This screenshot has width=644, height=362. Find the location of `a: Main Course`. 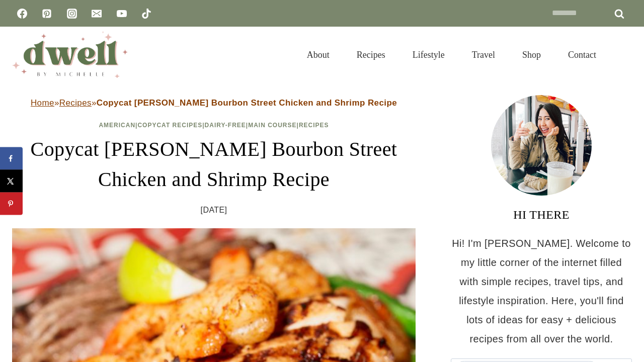

a: Main Course is located at coordinates (272, 125).